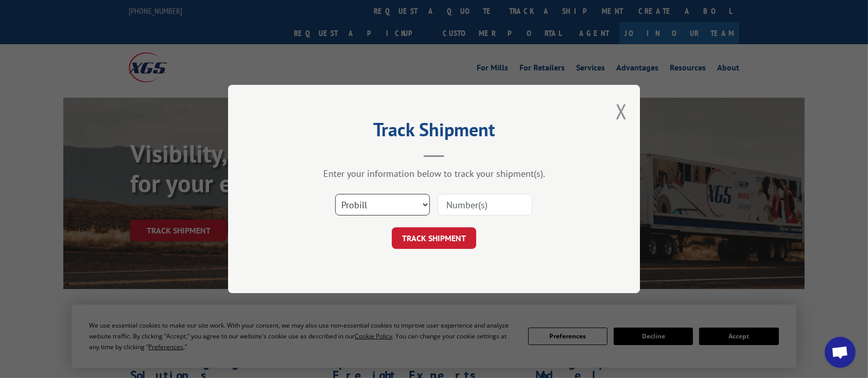 This screenshot has width=868, height=378. I want to click on div: Enter your information below to track your shipment(s)., so click(434, 173).